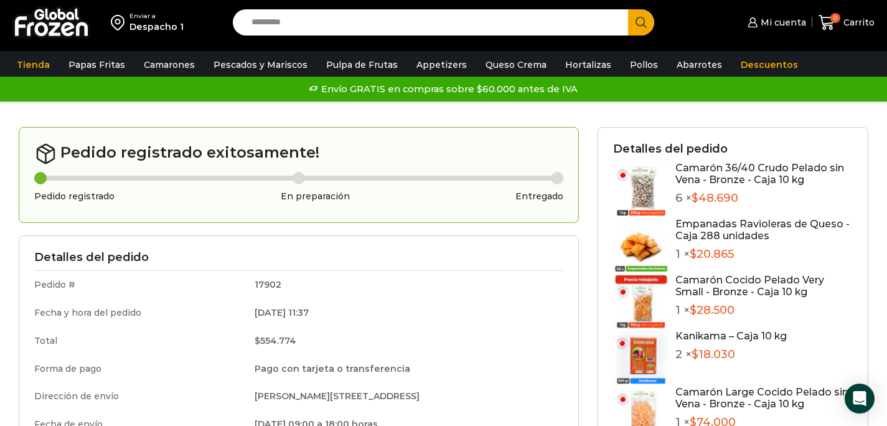 The width and height of the screenshot is (887, 426). What do you see at coordinates (74, 196) in the screenshot?
I see `h3: Pedido registrado` at bounding box center [74, 196].